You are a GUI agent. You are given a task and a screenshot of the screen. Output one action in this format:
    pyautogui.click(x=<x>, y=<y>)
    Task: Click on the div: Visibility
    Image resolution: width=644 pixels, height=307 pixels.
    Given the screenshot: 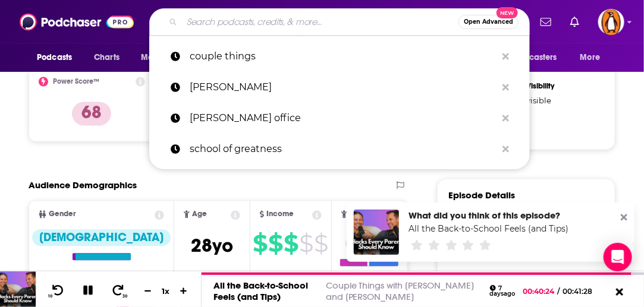 What is the action you would take?
    pyautogui.click(x=561, y=86)
    